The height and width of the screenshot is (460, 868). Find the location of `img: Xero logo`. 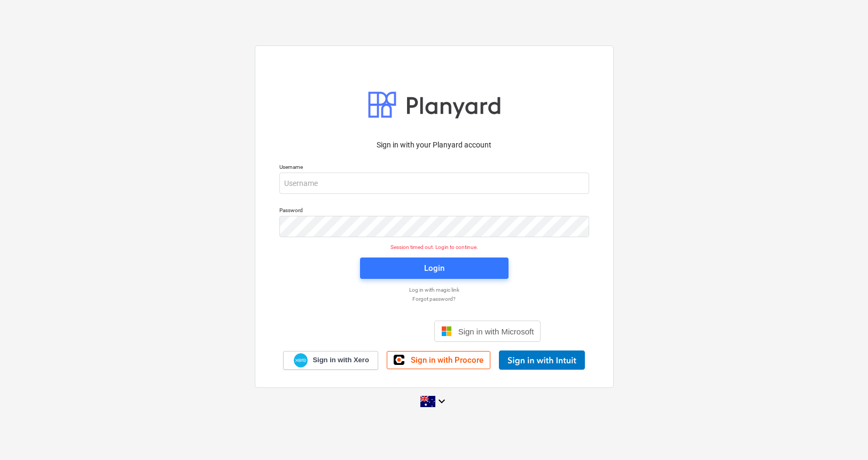

img: Xero logo is located at coordinates (301, 360).